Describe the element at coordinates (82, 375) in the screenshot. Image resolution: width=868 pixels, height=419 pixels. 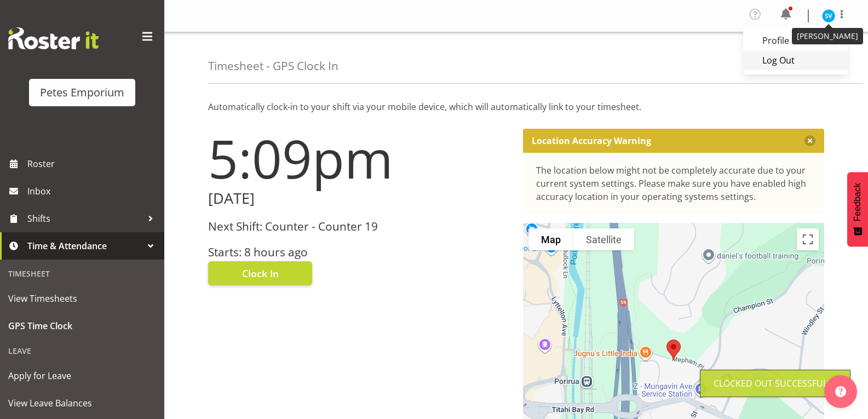
I see `span: Apply for Leave` at that location.